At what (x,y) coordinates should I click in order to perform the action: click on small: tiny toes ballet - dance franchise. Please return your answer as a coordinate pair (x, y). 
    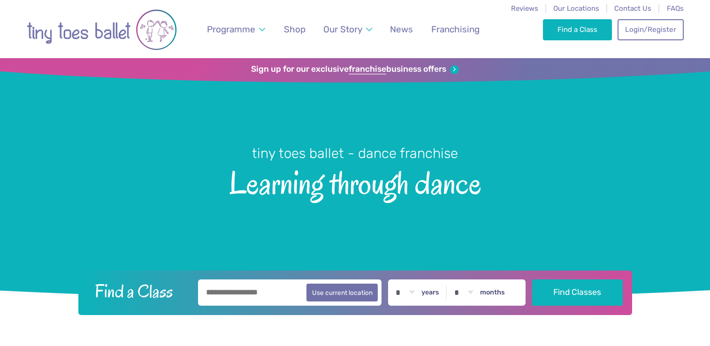
    Looking at the image, I should click on (355, 153).